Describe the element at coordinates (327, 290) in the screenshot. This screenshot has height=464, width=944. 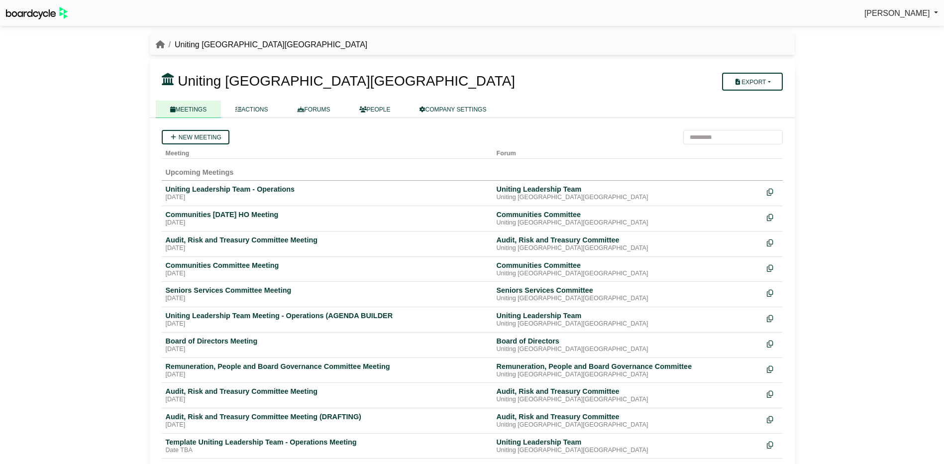
I see `div: Seniors Services Committee Meeting` at that location.